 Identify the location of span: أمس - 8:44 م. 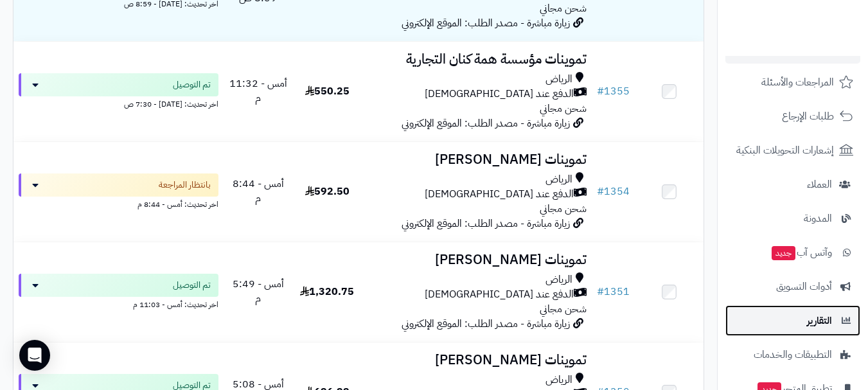
(258, 191).